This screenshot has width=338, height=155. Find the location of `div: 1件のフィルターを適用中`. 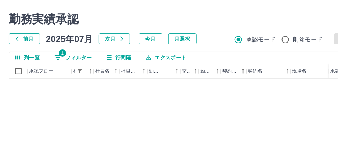

div: 1件のフィルターを適用中 is located at coordinates (80, 71).